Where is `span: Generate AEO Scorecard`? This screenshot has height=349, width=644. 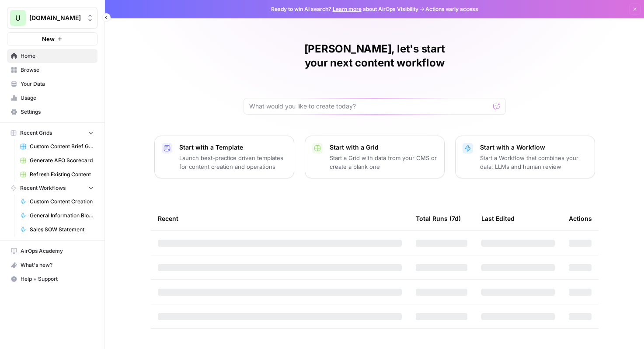 span: Generate AEO Scorecard is located at coordinates (62, 161).